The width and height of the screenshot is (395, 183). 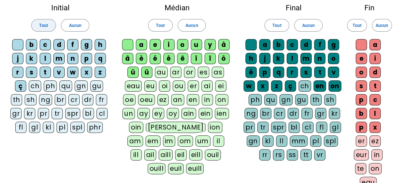 I want to click on div: ouil, so click(x=213, y=155).